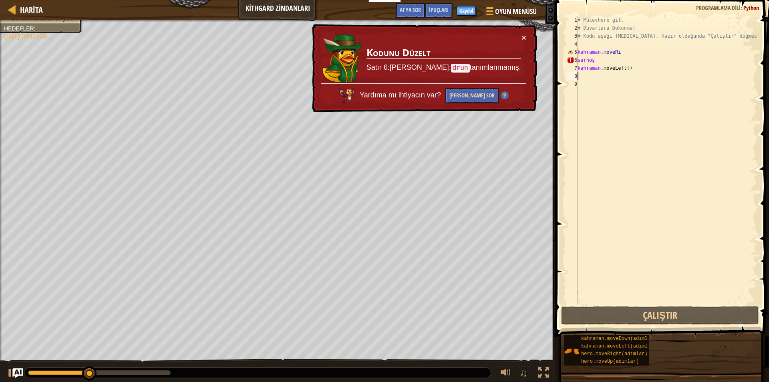 The width and height of the screenshot is (769, 382). Describe the element at coordinates (399, 52) in the screenshot. I see `font: Kodunu Düzelt` at that location.